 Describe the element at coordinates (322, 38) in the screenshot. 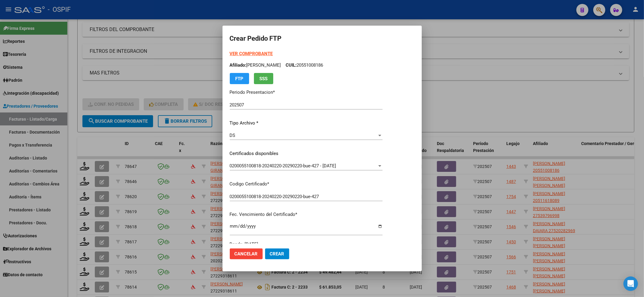

I see `h2: Crear Pedido FTP` at that location.